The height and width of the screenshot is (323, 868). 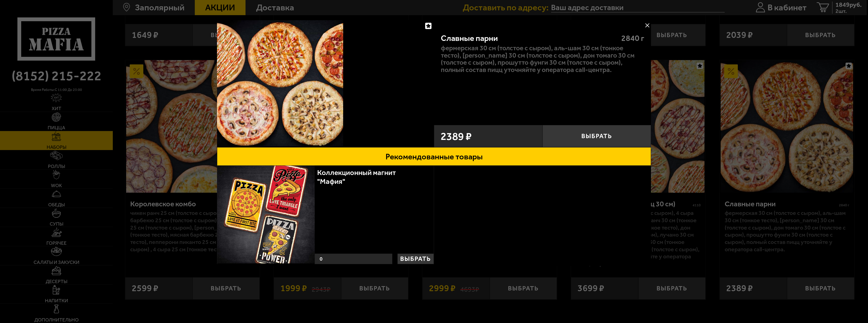 What do you see at coordinates (633, 38) in the screenshot?
I see `span: 2840 г` at bounding box center [633, 38].